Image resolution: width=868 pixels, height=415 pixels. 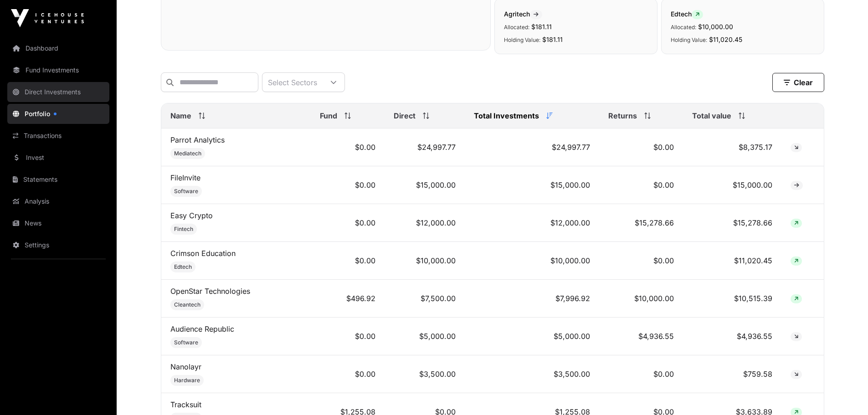 I want to click on a: Crimson Education, so click(x=203, y=254).